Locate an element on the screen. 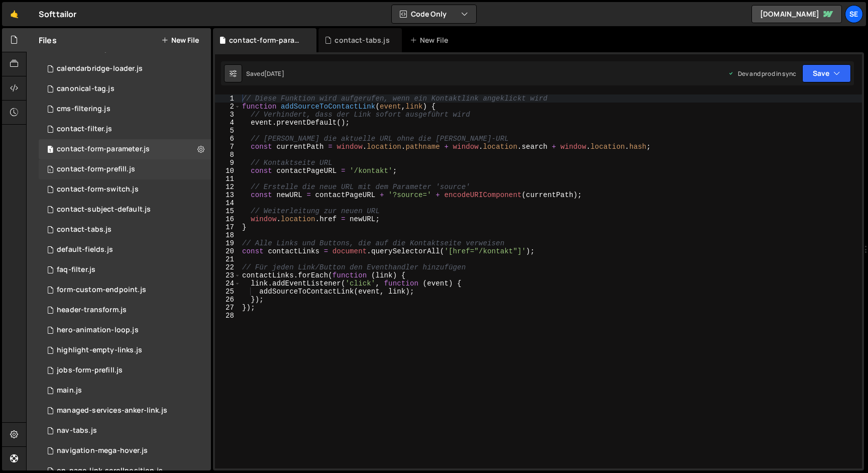  div: 5 is located at coordinates (227, 130).